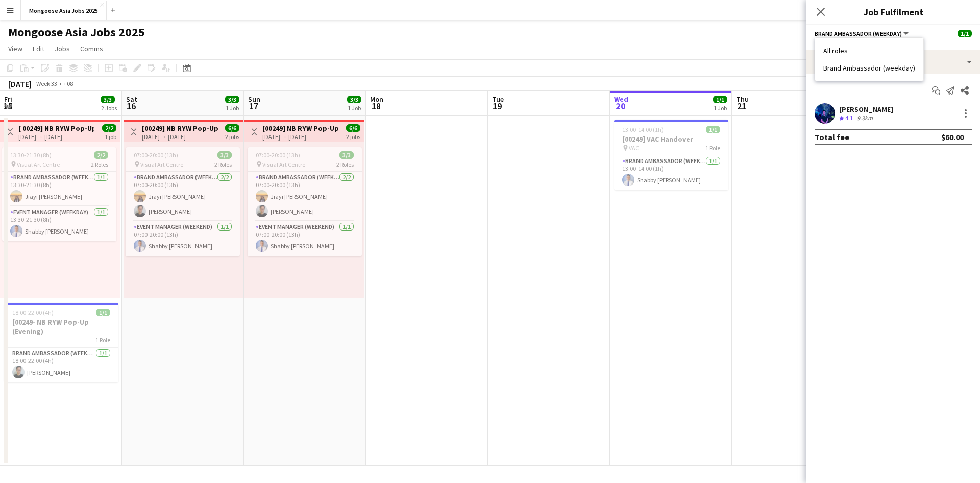 Image resolution: width=980 pixels, height=483 pixels. I want to click on span: Tue, so click(497, 99).